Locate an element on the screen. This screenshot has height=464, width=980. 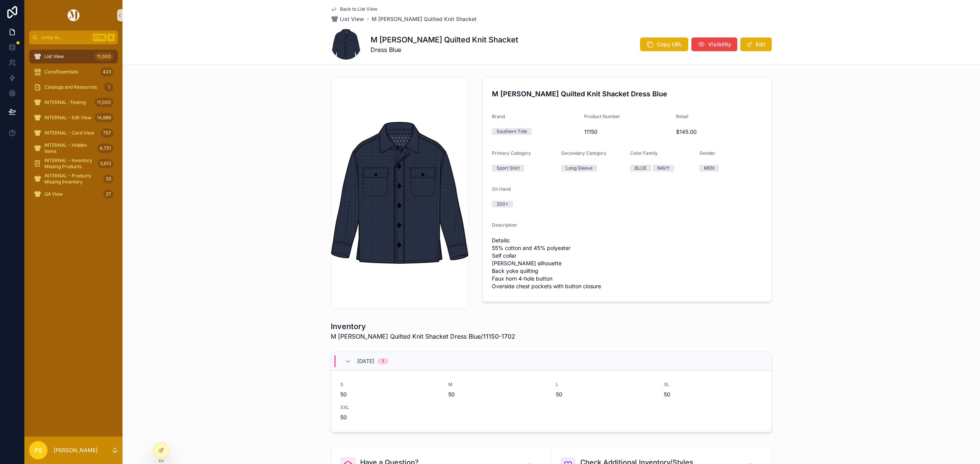
div: 4,751 is located at coordinates (105, 149).